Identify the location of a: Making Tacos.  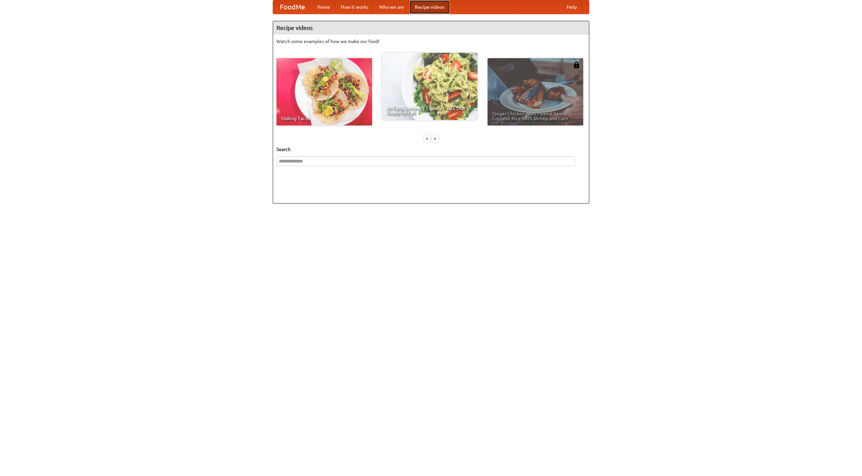
(324, 92).